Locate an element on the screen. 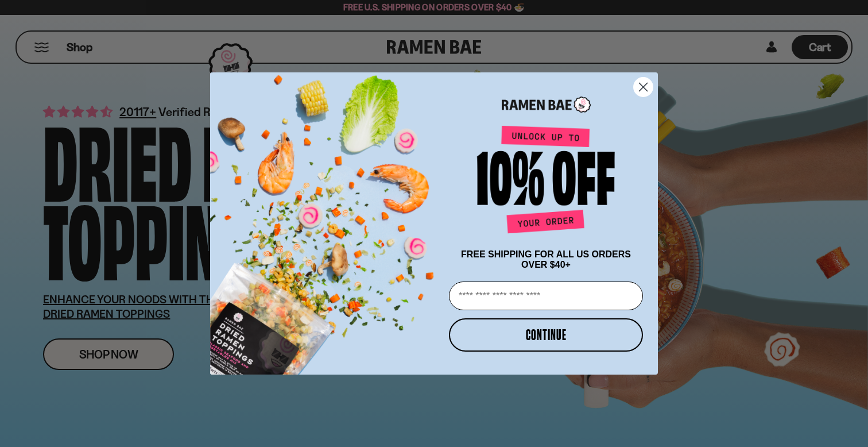 This screenshot has height=447, width=868. img: ce7035ce-2e49-461c-ae4b-8ade7372f32c.png is located at coordinates (327, 218).